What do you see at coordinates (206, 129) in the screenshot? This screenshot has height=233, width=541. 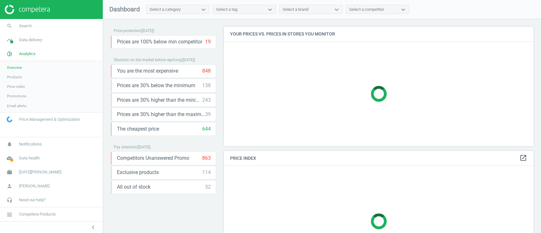 I see `div: 644` at bounding box center [206, 129].